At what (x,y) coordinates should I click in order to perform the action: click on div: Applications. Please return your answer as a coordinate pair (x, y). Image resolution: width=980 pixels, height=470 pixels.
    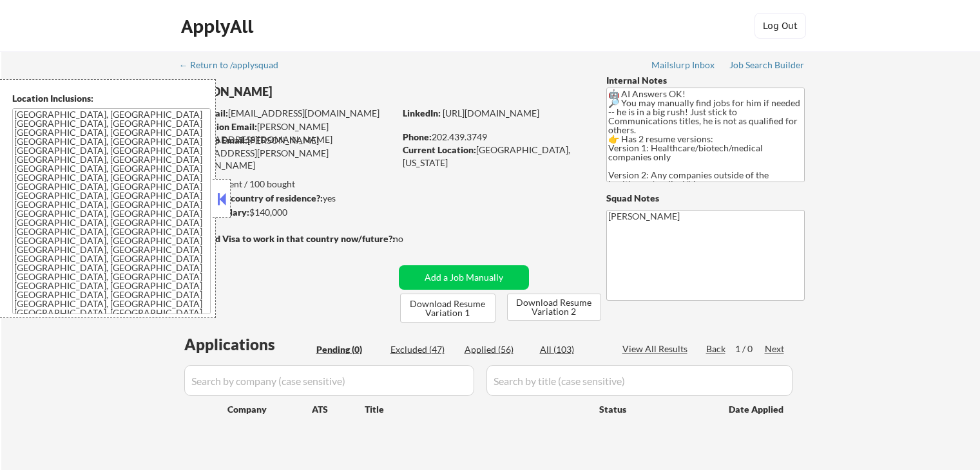
    Looking at the image, I should click on (248, 345).